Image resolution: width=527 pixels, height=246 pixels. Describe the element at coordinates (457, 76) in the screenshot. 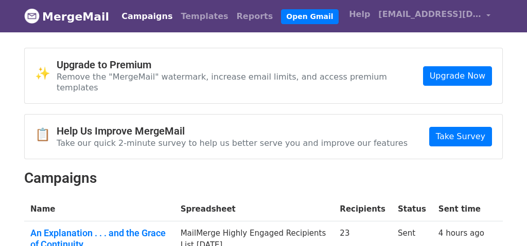

I see `a: Upgrade Now` at that location.